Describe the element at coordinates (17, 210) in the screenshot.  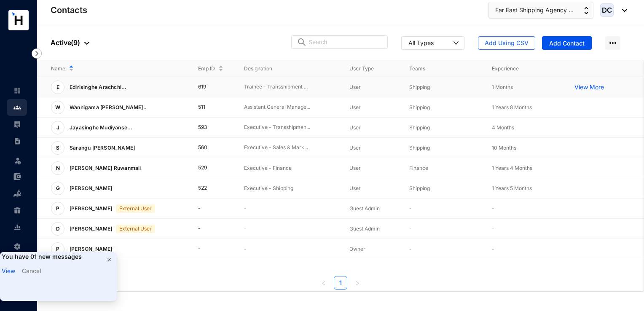
I see `img: gratuity-unselected.a8c340787eea3cf492d7.svg` at that location.